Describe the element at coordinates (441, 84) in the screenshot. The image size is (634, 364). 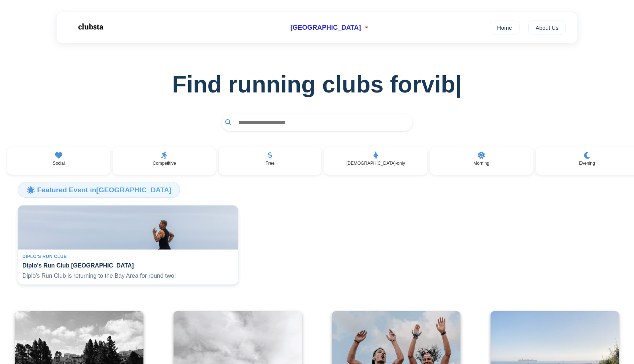
I see `span: vib` at that location.